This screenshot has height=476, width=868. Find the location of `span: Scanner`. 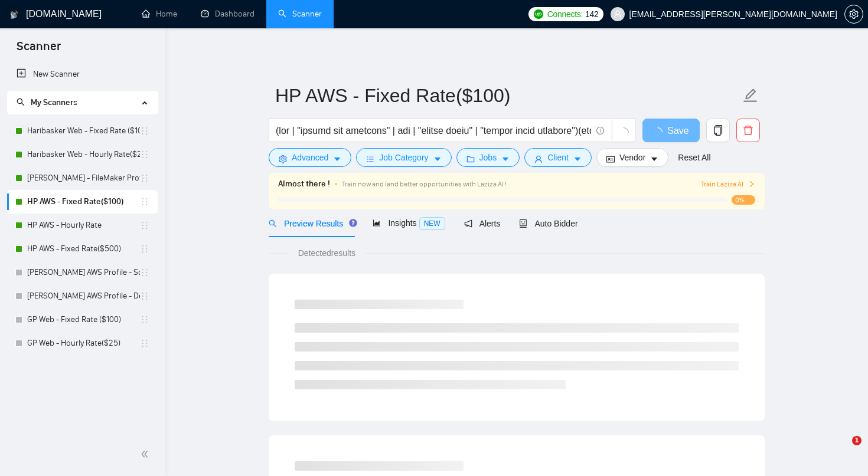

span: Scanner is located at coordinates (39, 50).